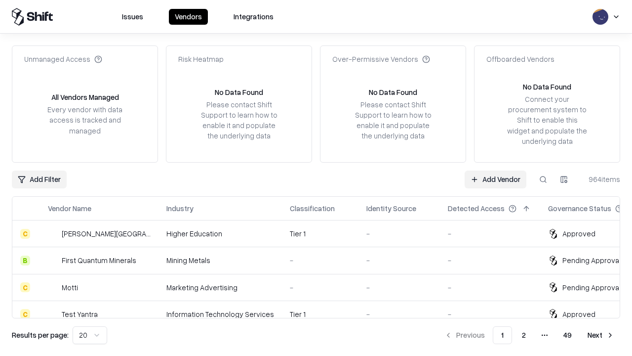  I want to click on div: Identity Source, so click(391, 208).